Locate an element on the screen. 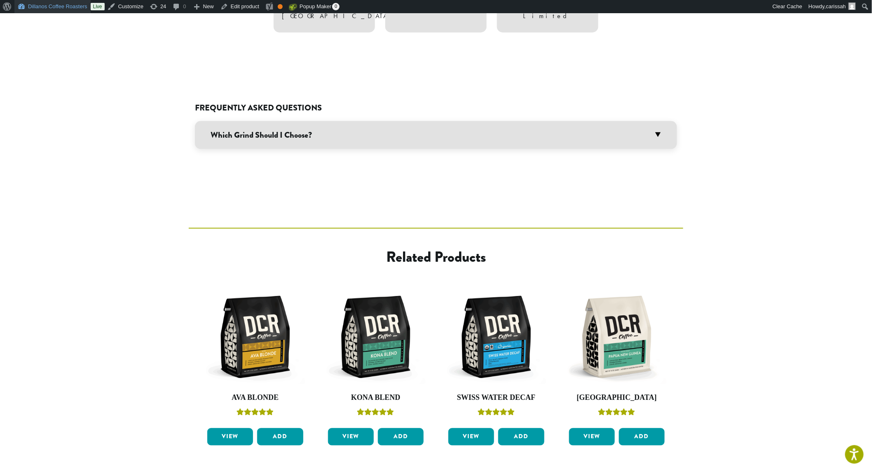 This screenshot has width=872, height=472. img: DCR-12oz-FTO-Swiss-Water-Decaf-Stock-scaled.png is located at coordinates (496, 337).